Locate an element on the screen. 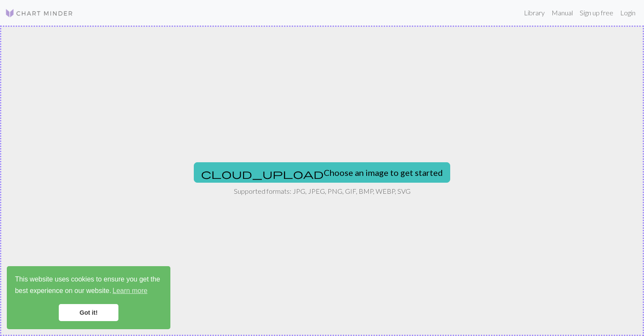  a: dismiss cookie message is located at coordinates (89, 313).